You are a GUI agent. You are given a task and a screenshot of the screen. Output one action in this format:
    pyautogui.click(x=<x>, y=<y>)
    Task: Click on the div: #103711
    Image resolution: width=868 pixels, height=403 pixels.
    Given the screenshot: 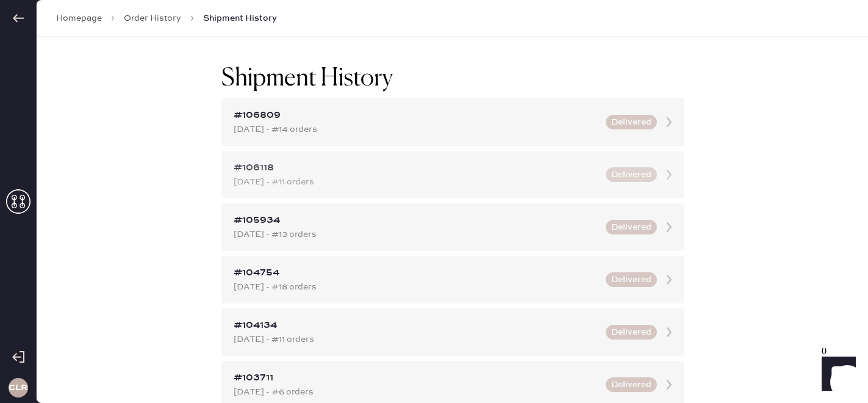 What is the action you would take?
    pyautogui.click(x=416, y=378)
    